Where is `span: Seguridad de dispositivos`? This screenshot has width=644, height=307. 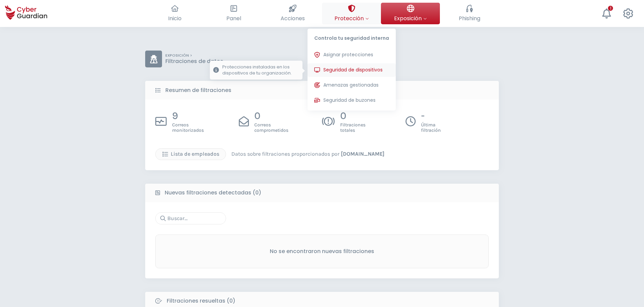
span: Seguridad de dispositivos is located at coordinates (353, 70).